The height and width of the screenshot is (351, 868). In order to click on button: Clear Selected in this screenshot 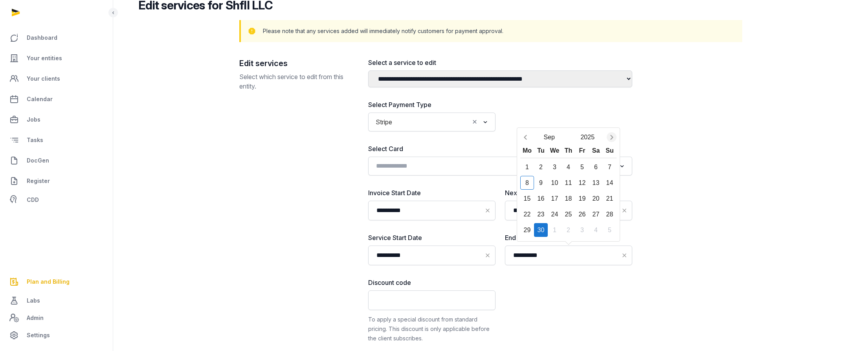, I will do `click(475, 122)`.